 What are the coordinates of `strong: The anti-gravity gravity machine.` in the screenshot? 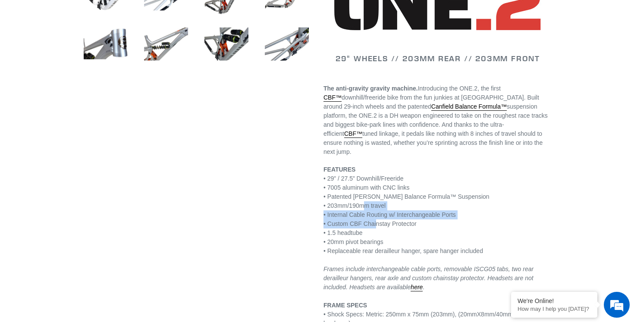 It's located at (370, 88).